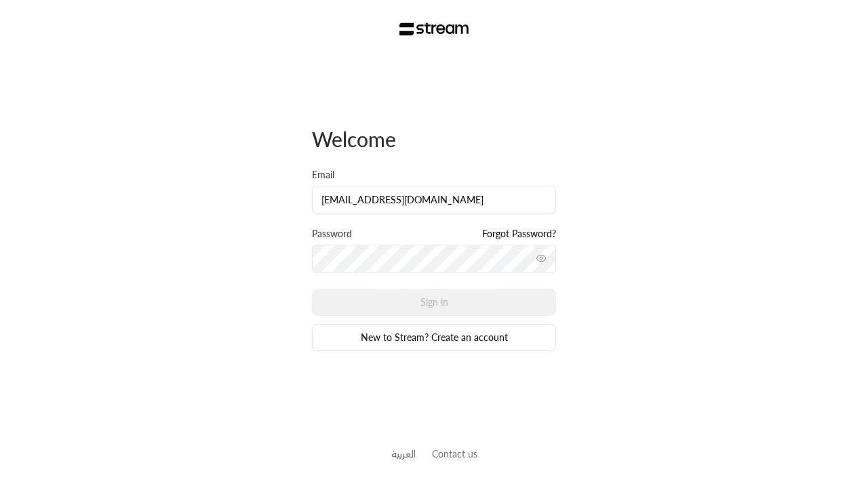 This screenshot has width=868, height=488. Describe the element at coordinates (455, 454) in the screenshot. I see `a: Contact us` at that location.